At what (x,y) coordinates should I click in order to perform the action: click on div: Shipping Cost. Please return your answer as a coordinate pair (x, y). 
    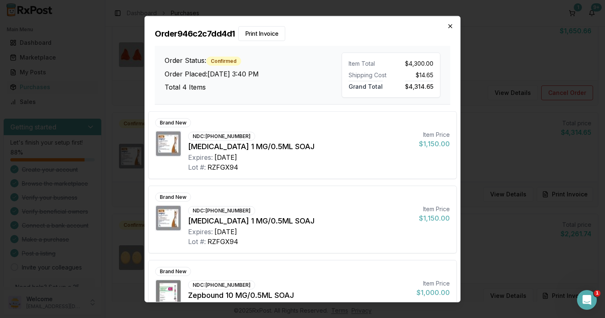
    Looking at the image, I should click on (368, 75).